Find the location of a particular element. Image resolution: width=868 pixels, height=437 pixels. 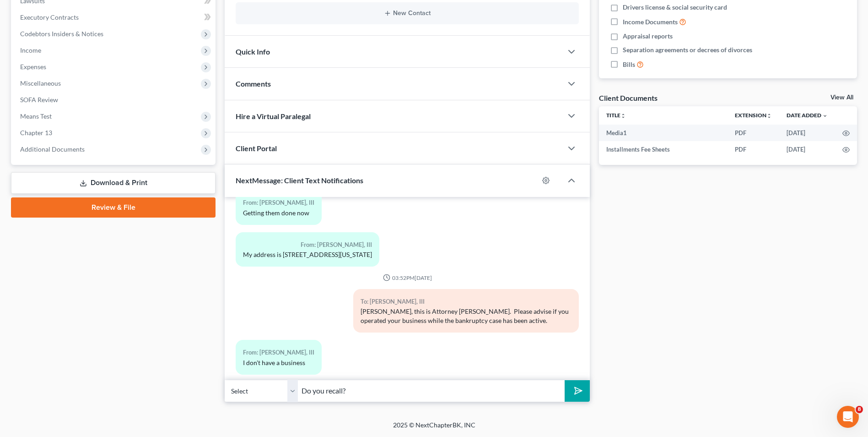

span: NextMessage: Client Text Notifications is located at coordinates (299, 180).